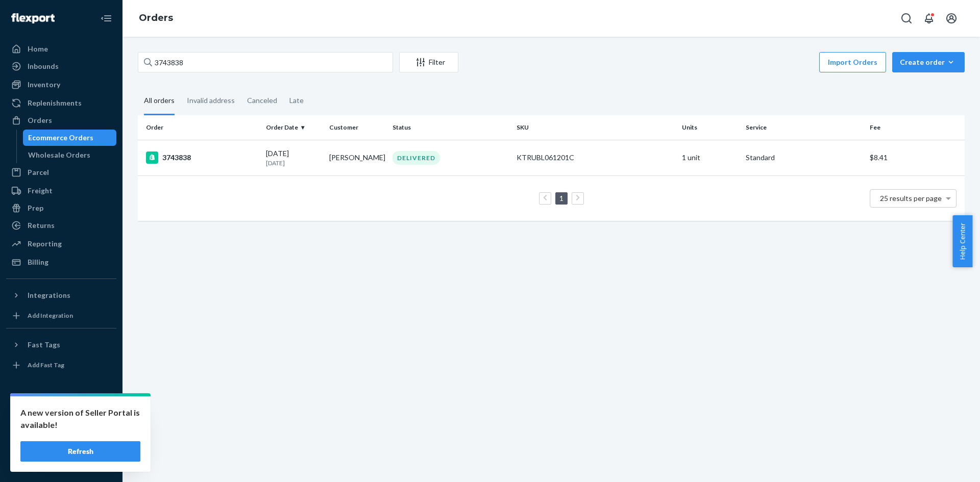 The width and height of the screenshot is (980, 482). Describe the element at coordinates (262, 101) in the screenshot. I see `div: Canceled` at that location.